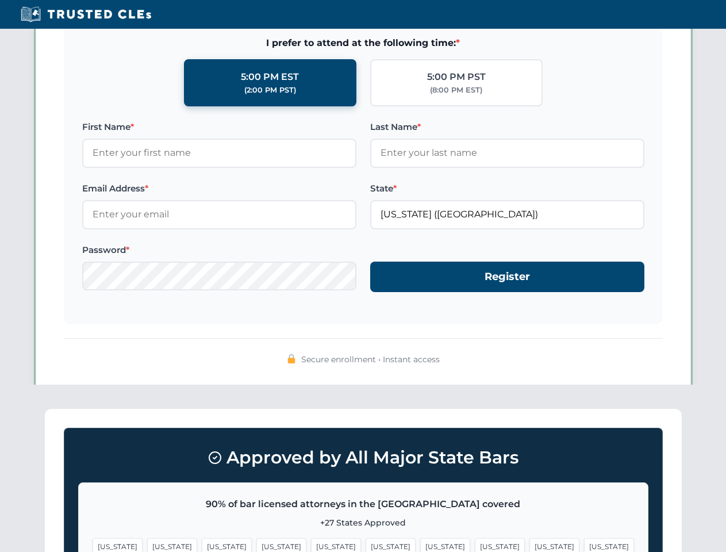  I want to click on div: (2:00 PM PST), so click(270, 90).